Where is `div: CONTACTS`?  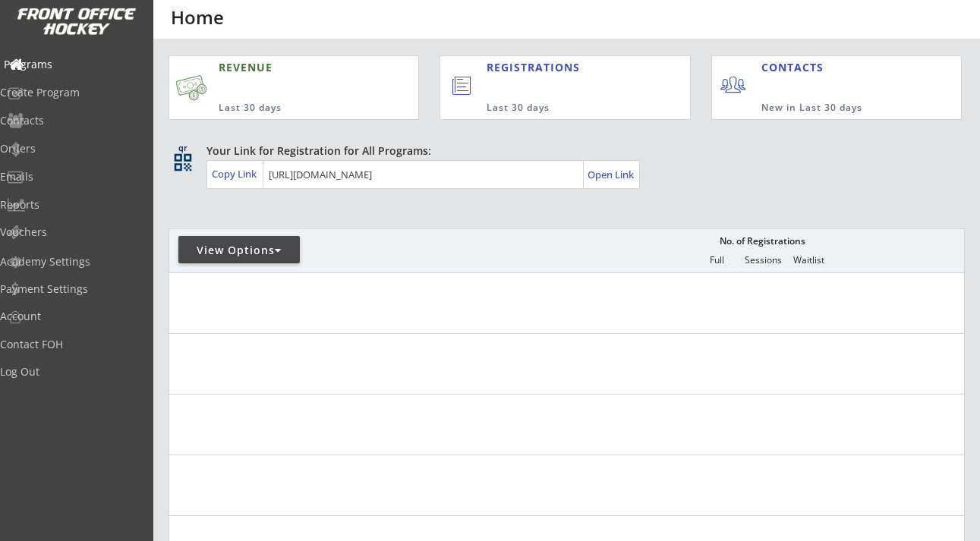
div: CONTACTS is located at coordinates (796, 67).